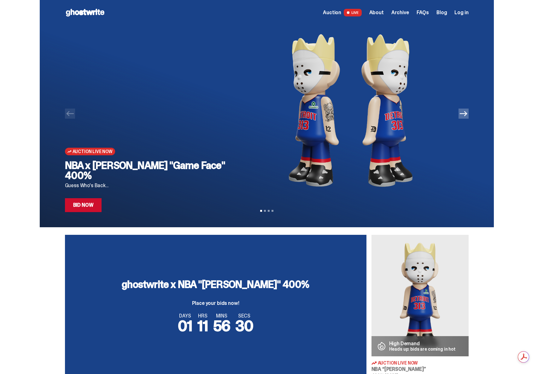  Describe the element at coordinates (377, 13) in the screenshot. I see `a: About` at that location.